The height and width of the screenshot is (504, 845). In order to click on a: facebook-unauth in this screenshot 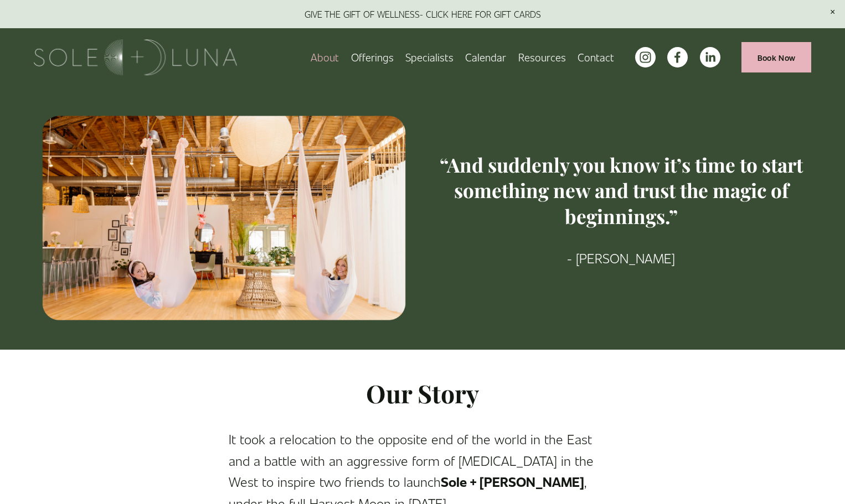, I will do `click(678, 57)`.